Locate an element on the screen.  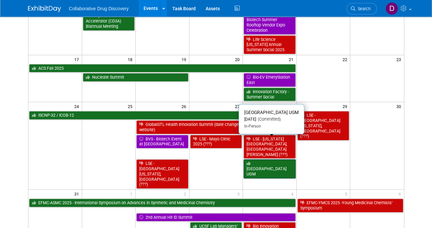
img: ExhibitDay is located at coordinates (45, 9).